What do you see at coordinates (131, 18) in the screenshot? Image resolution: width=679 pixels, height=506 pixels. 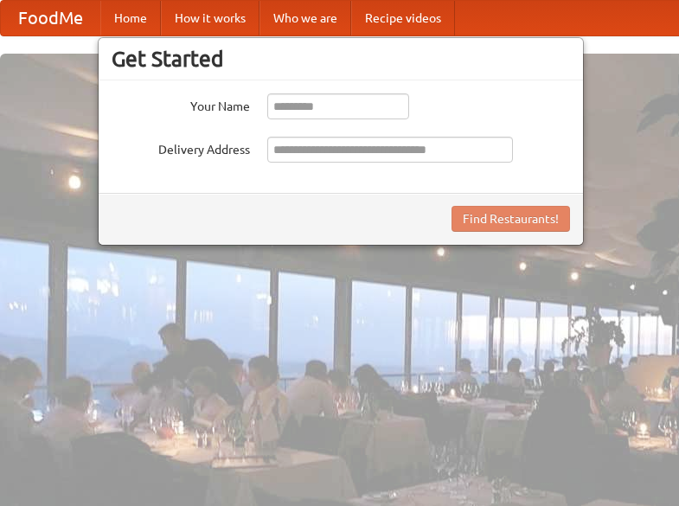 I see `a: Home` at bounding box center [131, 18].